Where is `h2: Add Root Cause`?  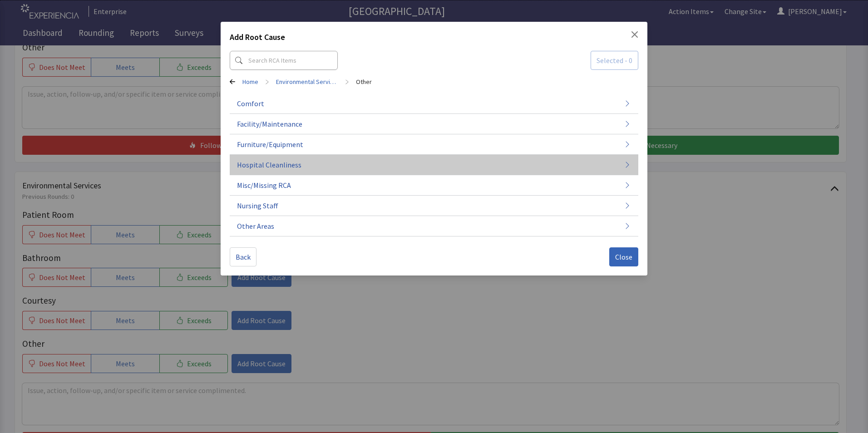 h2: Add Root Cause is located at coordinates (257, 39).